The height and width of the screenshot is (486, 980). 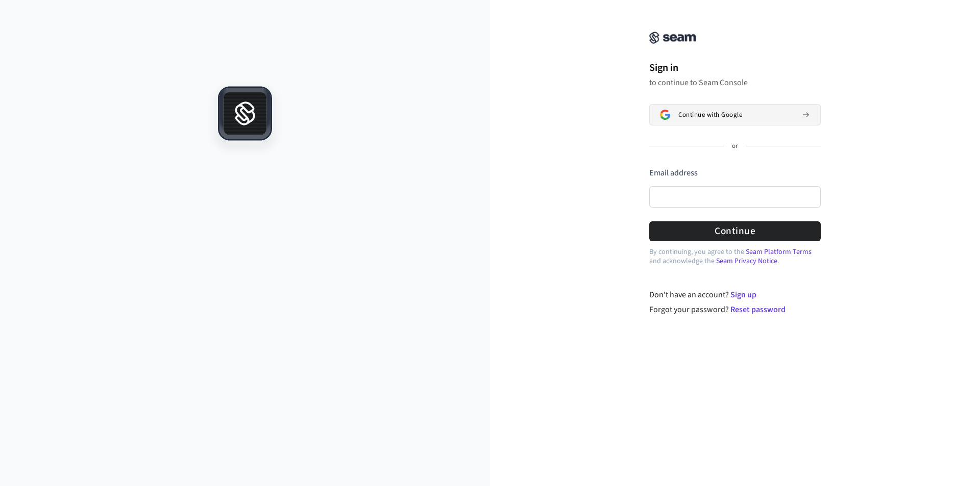 What do you see at coordinates (735, 231) in the screenshot?
I see `button: Continue` at bounding box center [735, 231].